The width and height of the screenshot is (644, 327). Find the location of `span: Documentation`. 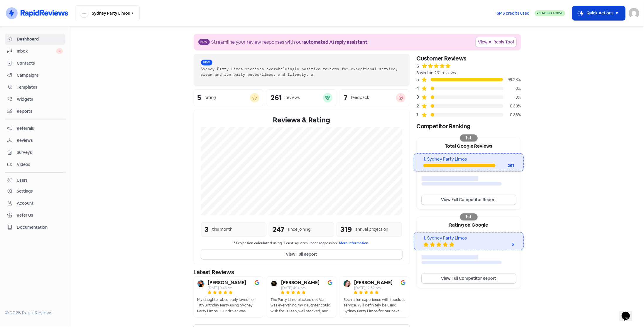

span: Documentation is located at coordinates (40, 227).